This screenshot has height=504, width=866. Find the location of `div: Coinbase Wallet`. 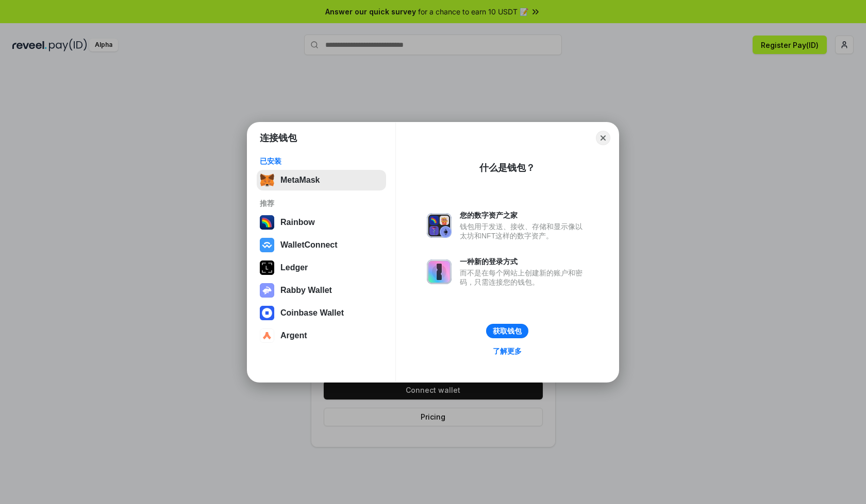

div: Coinbase Wallet is located at coordinates (312, 313).